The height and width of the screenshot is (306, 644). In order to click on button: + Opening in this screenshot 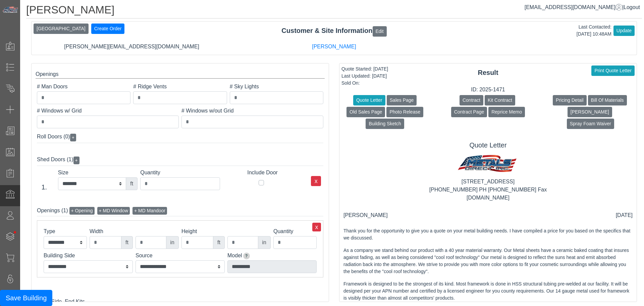, I will do `click(82, 210)`.